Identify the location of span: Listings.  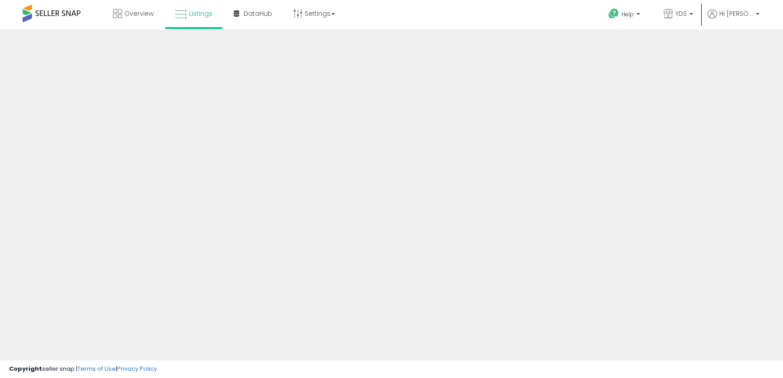
(201, 14).